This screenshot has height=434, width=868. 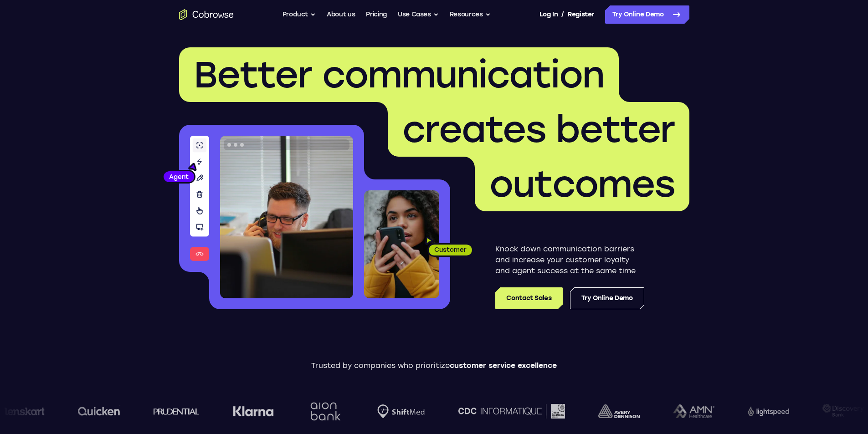 What do you see at coordinates (503, 365) in the screenshot?
I see `span: customer service excellence` at bounding box center [503, 365].